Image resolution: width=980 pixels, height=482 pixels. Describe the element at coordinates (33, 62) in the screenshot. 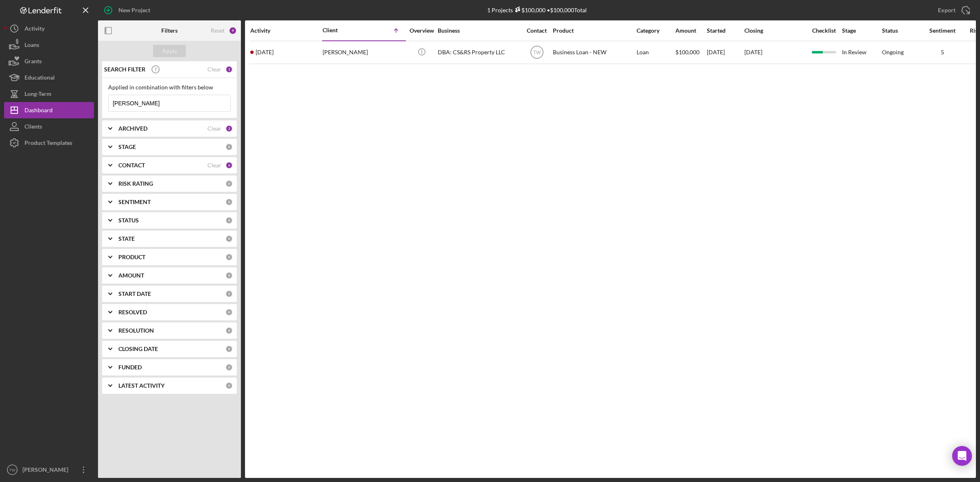

I see `div: Grants` at that location.